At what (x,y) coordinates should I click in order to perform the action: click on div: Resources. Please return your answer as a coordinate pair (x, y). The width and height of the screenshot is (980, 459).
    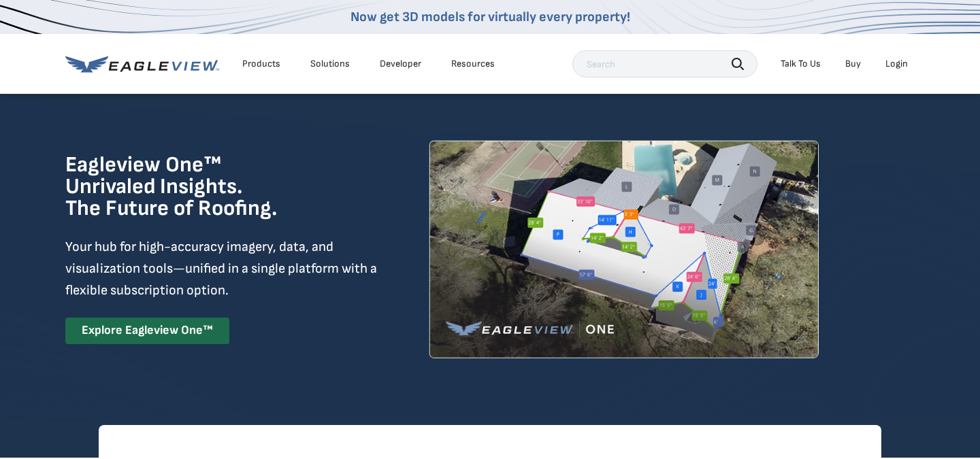
    Looking at the image, I should click on (473, 64).